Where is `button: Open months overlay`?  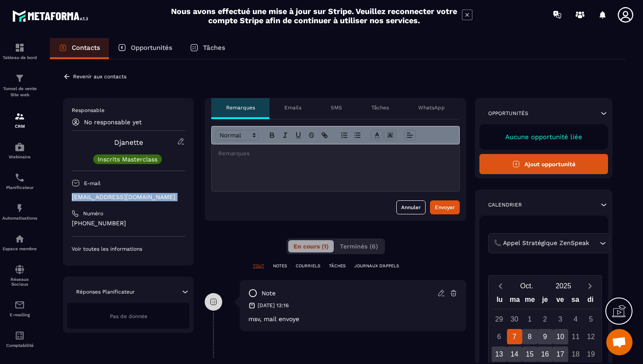
button: Open months overlay is located at coordinates (526, 286).